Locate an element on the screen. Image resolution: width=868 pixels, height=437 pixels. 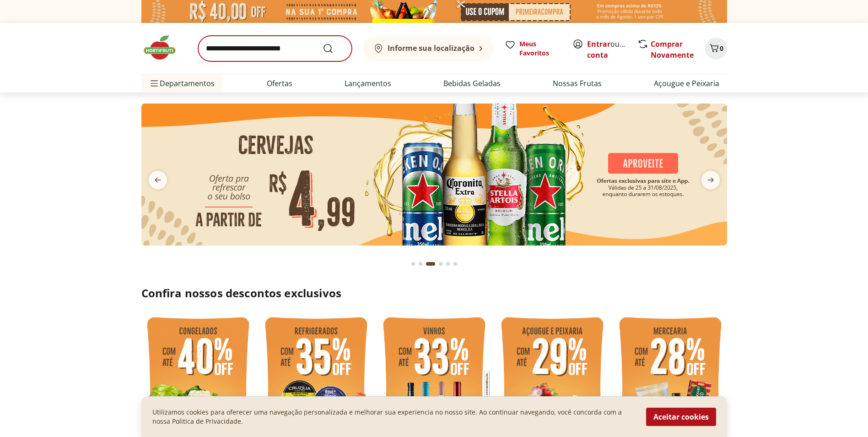
button: Go to page 2 from fs-carousel is located at coordinates (421, 264).